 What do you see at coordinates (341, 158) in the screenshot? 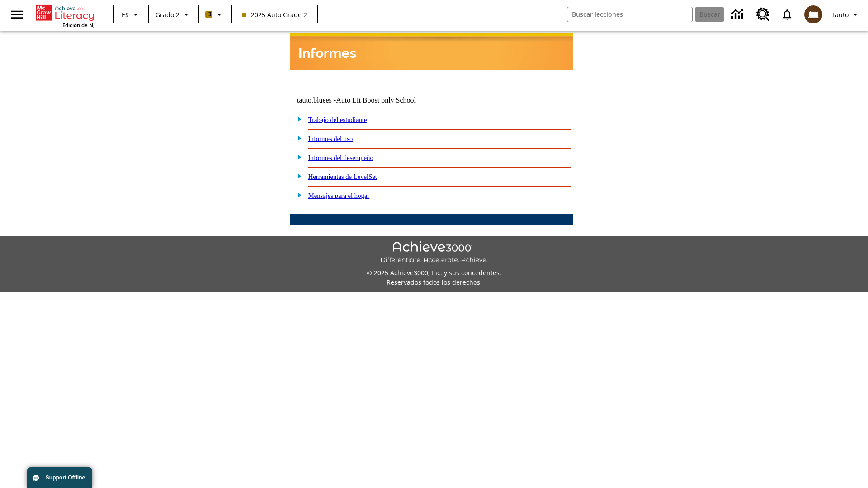
I see `a: Informes del desempeño` at bounding box center [341, 158].